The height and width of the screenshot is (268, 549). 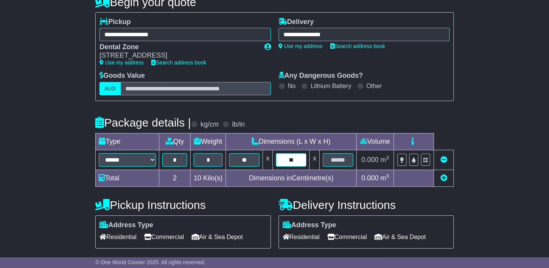 What do you see at coordinates (376, 141) in the screenshot?
I see `td: Volume` at bounding box center [376, 141].